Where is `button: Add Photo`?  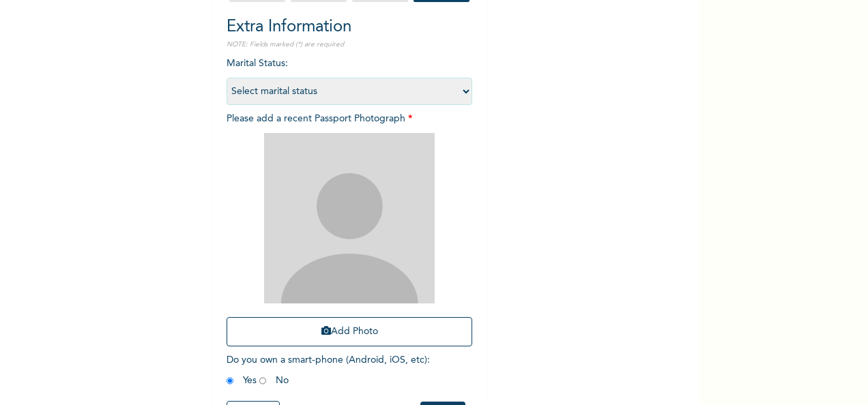 button: Add Photo is located at coordinates (350, 331).